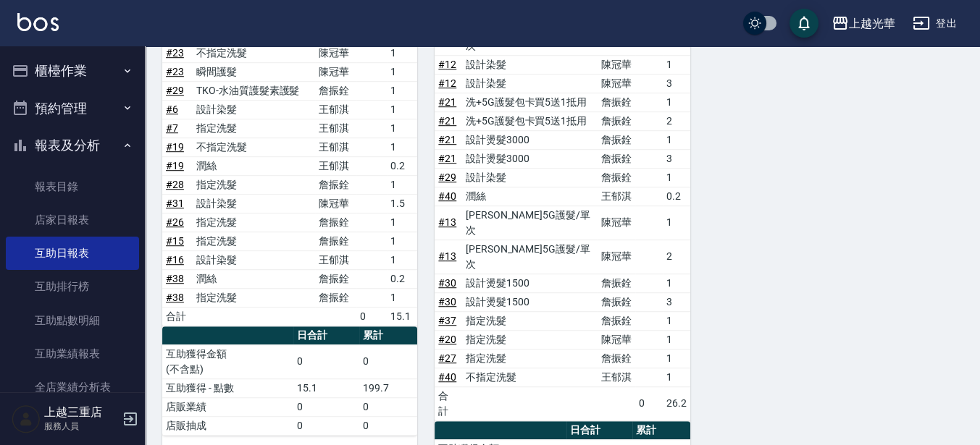  Describe the element at coordinates (172, 109) in the screenshot. I see `a: #6` at that location.